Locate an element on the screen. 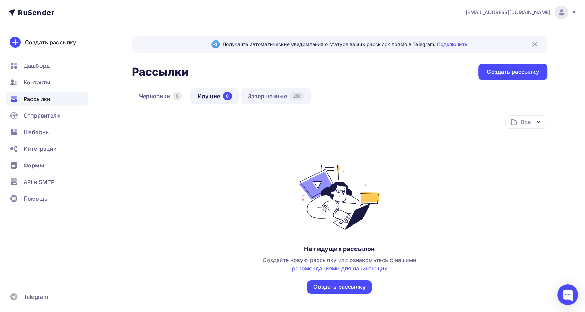  span: Telegram is located at coordinates (36, 297).